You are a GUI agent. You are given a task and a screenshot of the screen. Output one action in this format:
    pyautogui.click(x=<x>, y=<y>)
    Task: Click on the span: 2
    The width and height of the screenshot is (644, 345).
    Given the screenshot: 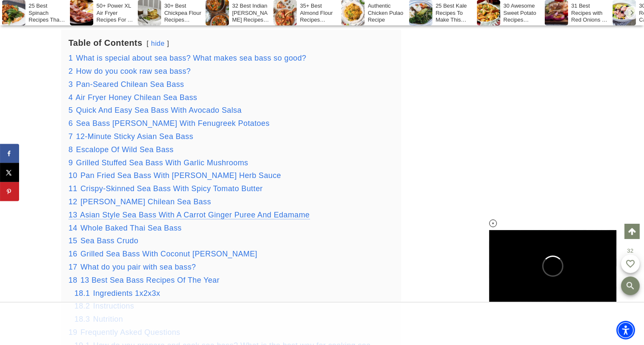 What is the action you would take?
    pyautogui.click(x=70, y=71)
    